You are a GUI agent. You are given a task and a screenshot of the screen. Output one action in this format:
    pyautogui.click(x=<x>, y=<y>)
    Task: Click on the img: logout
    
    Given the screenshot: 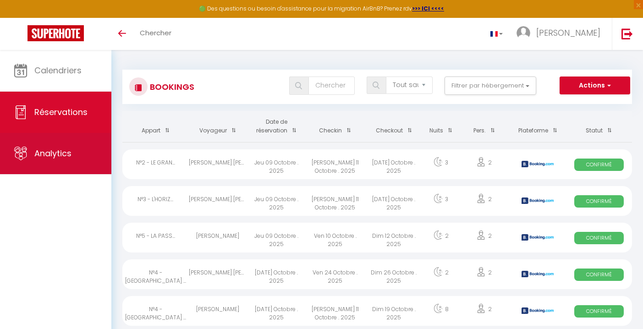 What is the action you would take?
    pyautogui.click(x=627, y=33)
    